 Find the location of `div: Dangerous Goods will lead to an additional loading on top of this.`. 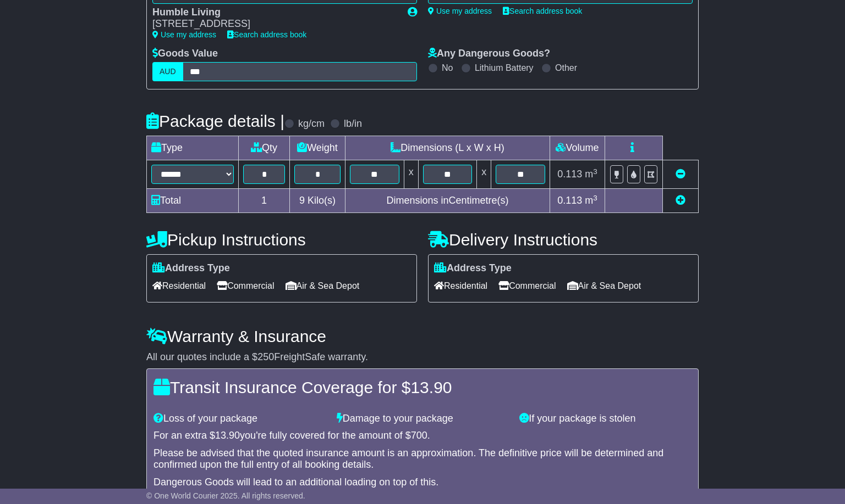

div: Dangerous Goods will lead to an additional loading on top of this. is located at coordinates (423, 483).